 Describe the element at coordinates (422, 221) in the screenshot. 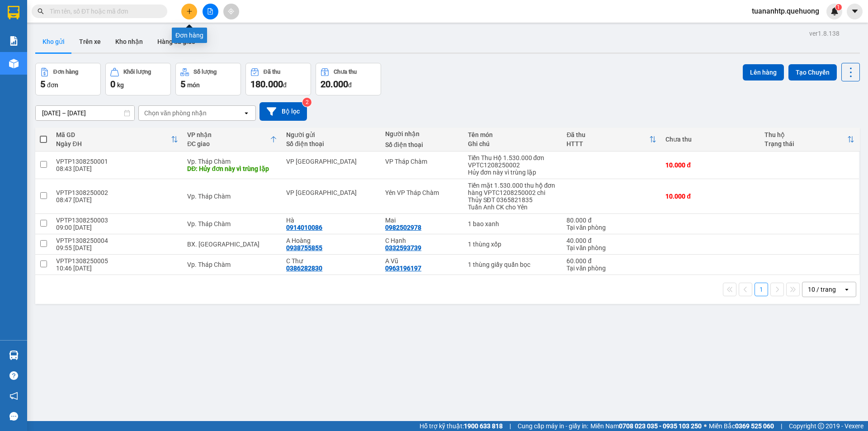

I see `div: Mai` at that location.